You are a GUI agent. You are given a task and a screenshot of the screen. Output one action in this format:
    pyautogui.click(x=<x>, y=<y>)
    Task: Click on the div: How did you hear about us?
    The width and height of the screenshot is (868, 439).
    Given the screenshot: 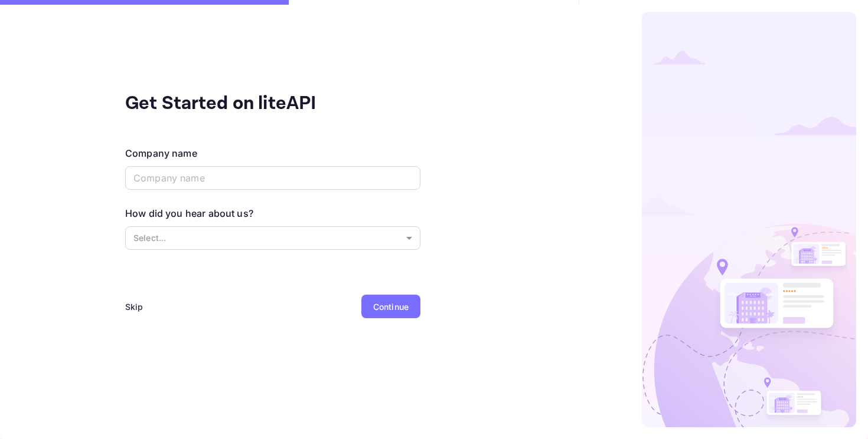 What is the action you would take?
    pyautogui.click(x=189, y=214)
    